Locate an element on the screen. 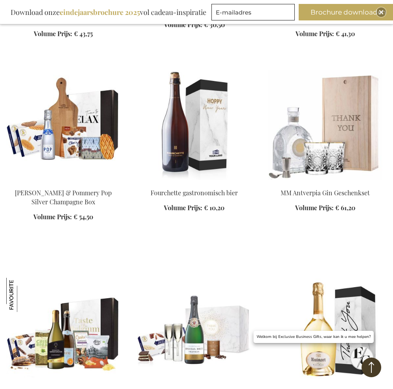 This screenshot has width=393, height=389. a: MM Antverpia Gin Gift Set is located at coordinates (326, 182).